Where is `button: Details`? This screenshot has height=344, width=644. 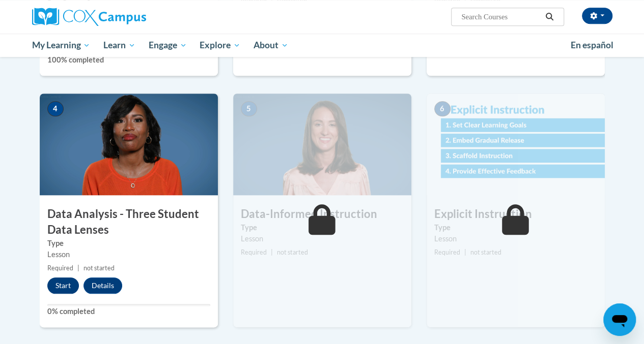
button: Details is located at coordinates (103, 286).